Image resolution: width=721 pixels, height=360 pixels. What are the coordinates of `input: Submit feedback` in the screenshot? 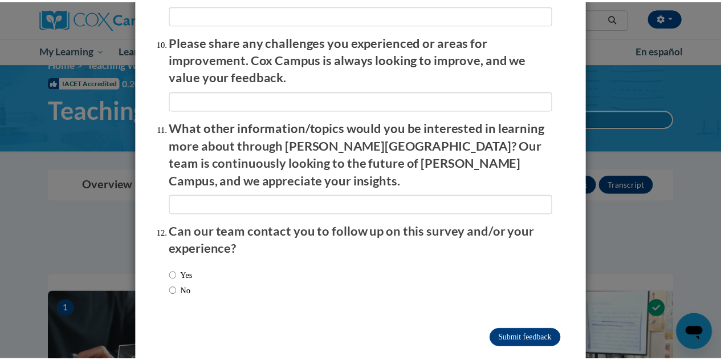 It's located at (531, 339).